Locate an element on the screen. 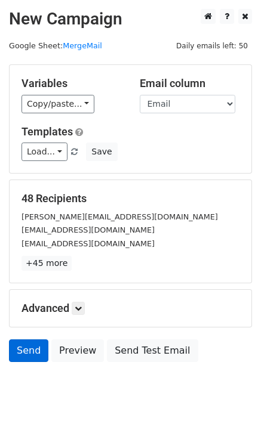 The height and width of the screenshot is (427, 261). h2: New Campaign is located at coordinates (130, 19).